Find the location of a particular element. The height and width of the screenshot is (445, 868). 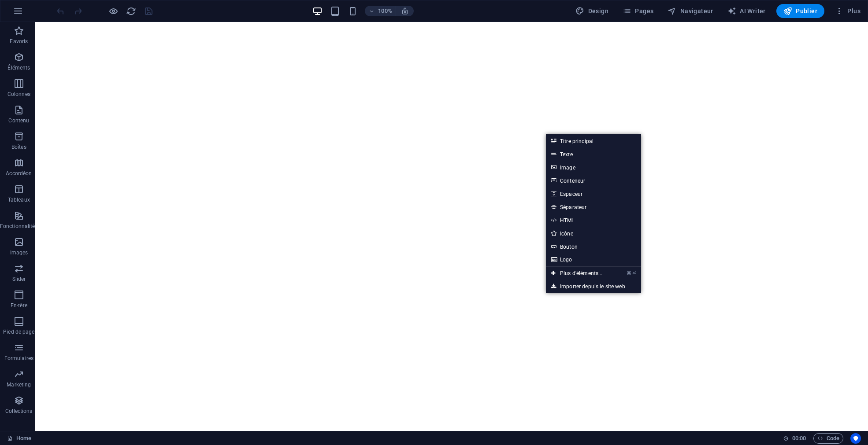

a: Cliquez pour annuler la sélection. Double-cliquez pour ouvrir Pages. is located at coordinates (19, 438).